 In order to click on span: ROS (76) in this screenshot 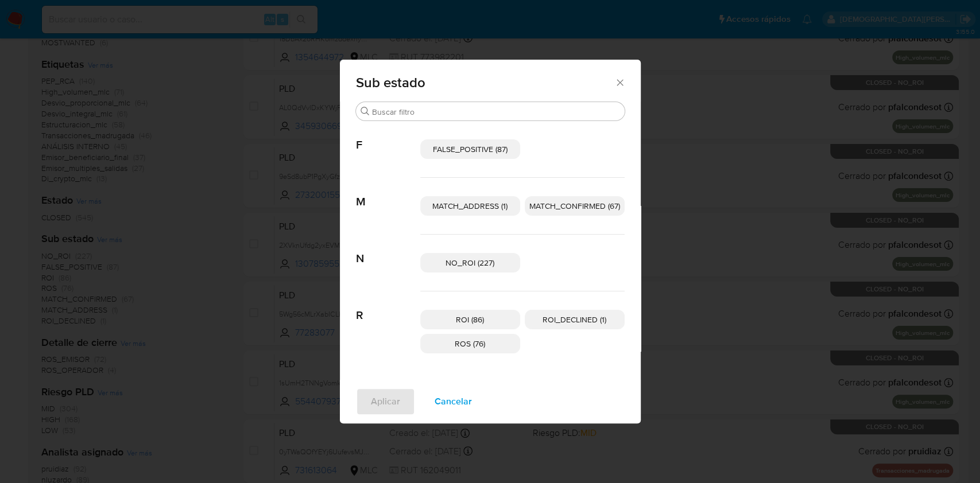, I will do `click(469, 344)`.